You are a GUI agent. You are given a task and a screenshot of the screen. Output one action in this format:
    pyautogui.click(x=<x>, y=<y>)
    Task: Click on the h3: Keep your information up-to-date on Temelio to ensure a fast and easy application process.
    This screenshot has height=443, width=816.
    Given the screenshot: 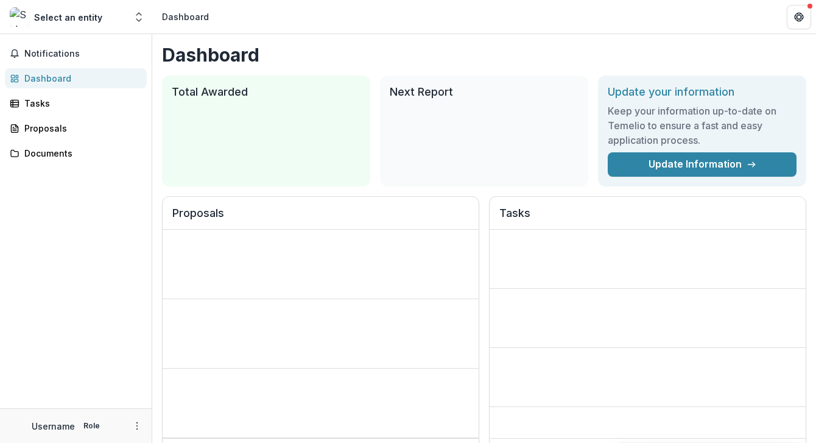 What is the action you would take?
    pyautogui.click(x=702, y=125)
    